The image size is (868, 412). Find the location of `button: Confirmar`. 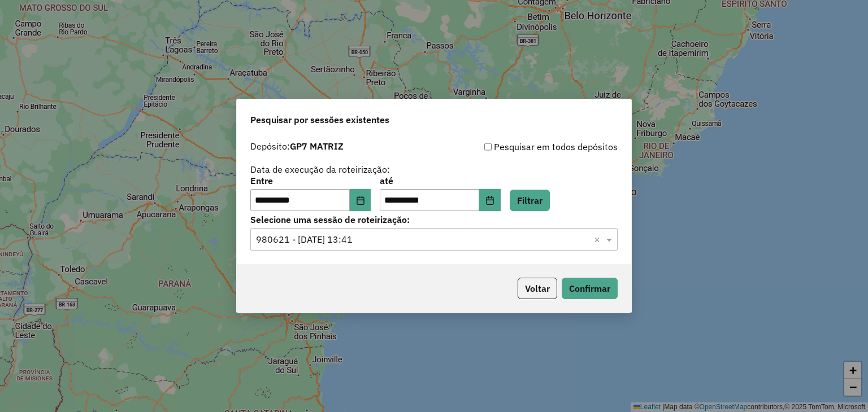

button: Confirmar is located at coordinates (590, 288).